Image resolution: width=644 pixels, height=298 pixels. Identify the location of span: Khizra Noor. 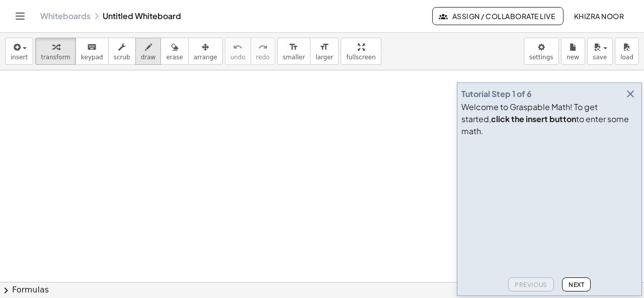
(599, 16).